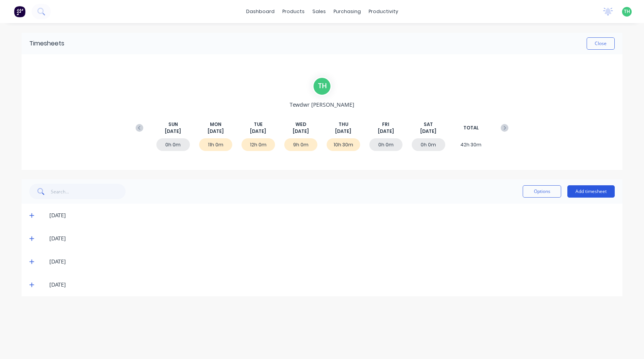 This screenshot has width=644, height=359. I want to click on div: products, so click(294, 11).